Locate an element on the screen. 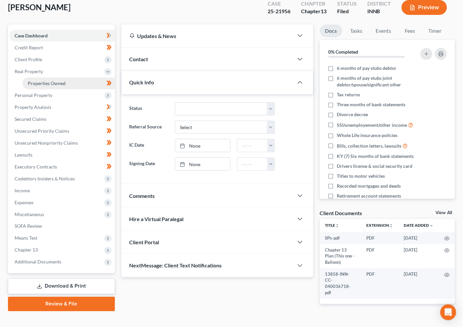 Image resolution: width=463 pixels, height=327 pixels. span: Unsecured Priority Claims is located at coordinates (42, 131).